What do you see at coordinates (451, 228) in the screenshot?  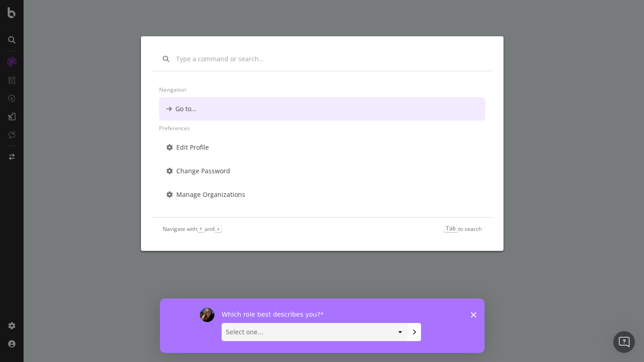 I see `kbd: Tab` at bounding box center [451, 228].